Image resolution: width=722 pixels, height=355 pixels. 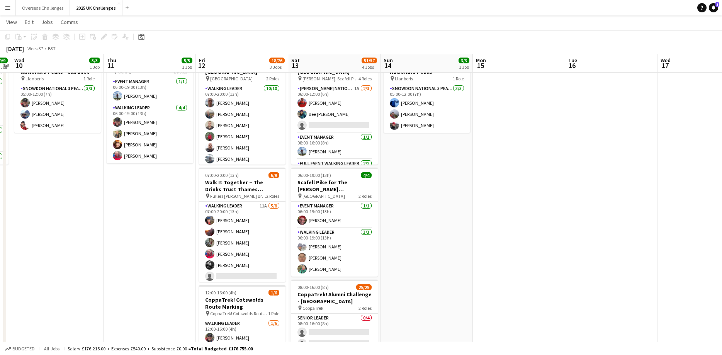 What do you see at coordinates (335, 179) in the screenshot?
I see `app-card-role: Full Event Walking Leader2/2` at bounding box center [335, 179].